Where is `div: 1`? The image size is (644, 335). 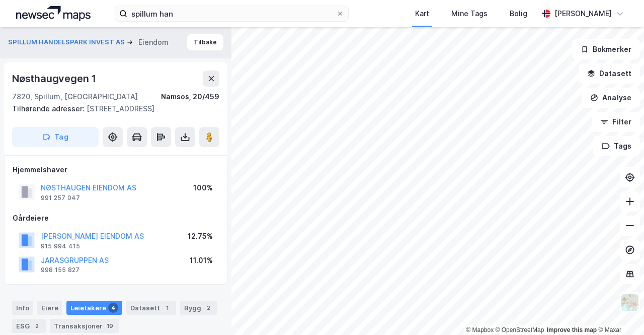
div: 1 is located at coordinates (167, 308).